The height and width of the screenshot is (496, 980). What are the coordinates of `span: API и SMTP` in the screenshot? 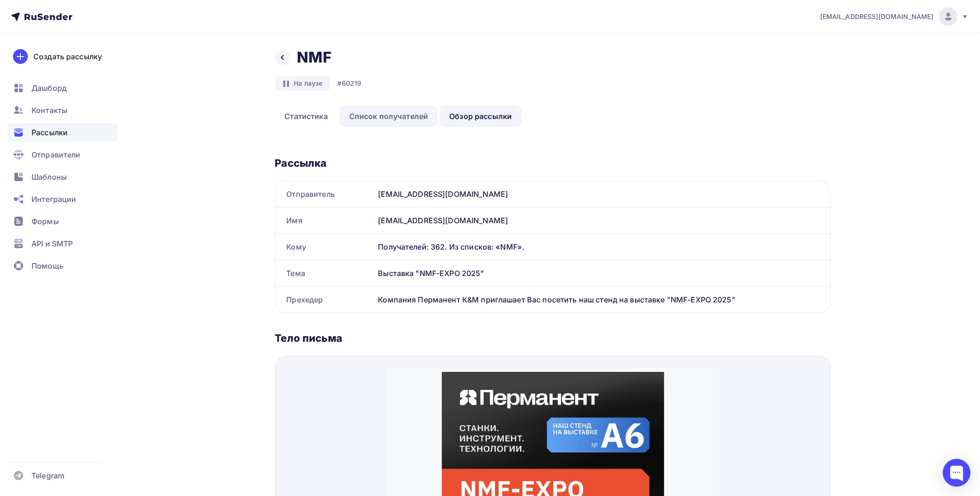 It's located at (52, 243).